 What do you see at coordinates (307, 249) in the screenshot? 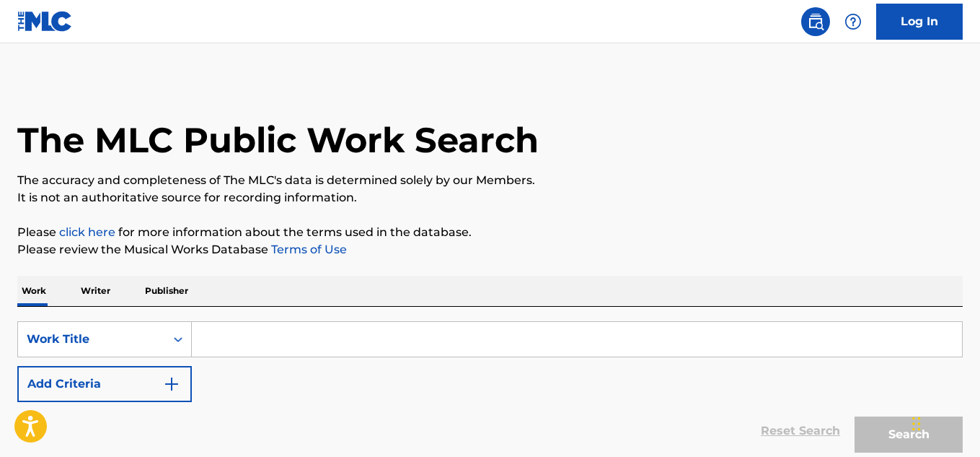
I see `a: Terms of Use` at bounding box center [307, 249].